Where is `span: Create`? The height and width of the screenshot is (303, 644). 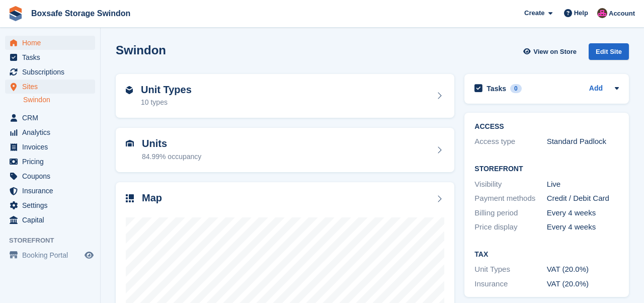
span: Create is located at coordinates (534, 13).